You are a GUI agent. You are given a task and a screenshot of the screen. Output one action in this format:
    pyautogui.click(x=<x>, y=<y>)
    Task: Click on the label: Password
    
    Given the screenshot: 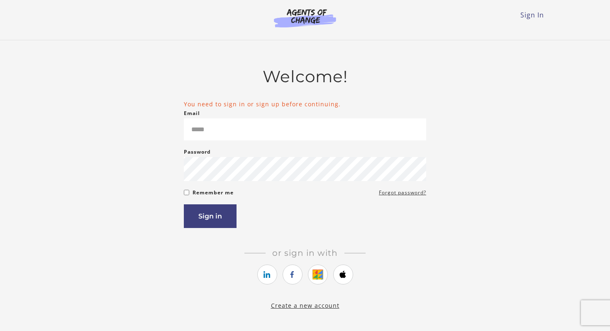 What is the action you would take?
    pyautogui.click(x=197, y=152)
    